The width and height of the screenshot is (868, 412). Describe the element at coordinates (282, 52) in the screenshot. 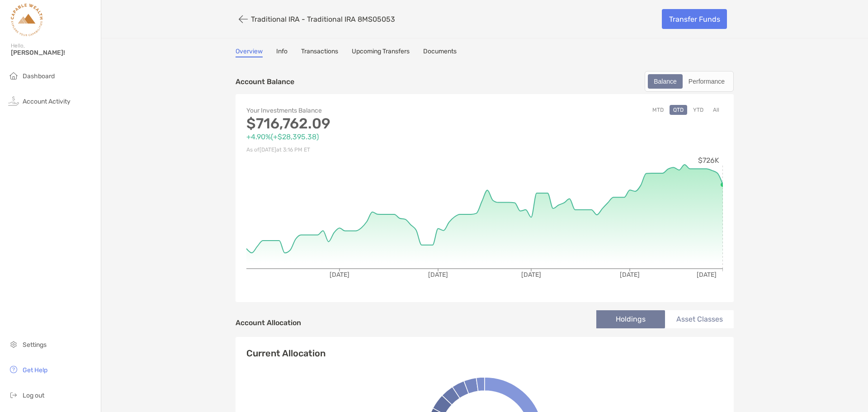

I see `a: Info` at that location.